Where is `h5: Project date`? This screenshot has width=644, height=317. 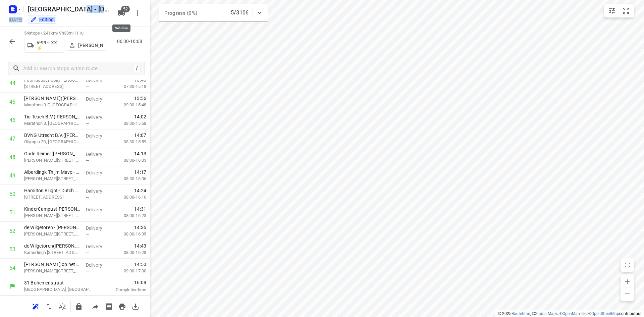 h5: Project date is located at coordinates (15, 19).